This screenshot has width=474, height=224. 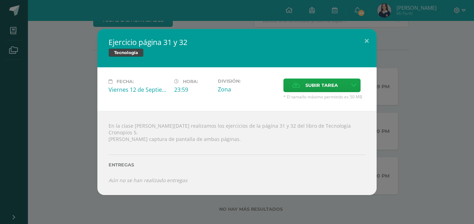 What do you see at coordinates (322, 85) in the screenshot?
I see `span: Subir tarea` at bounding box center [322, 85].